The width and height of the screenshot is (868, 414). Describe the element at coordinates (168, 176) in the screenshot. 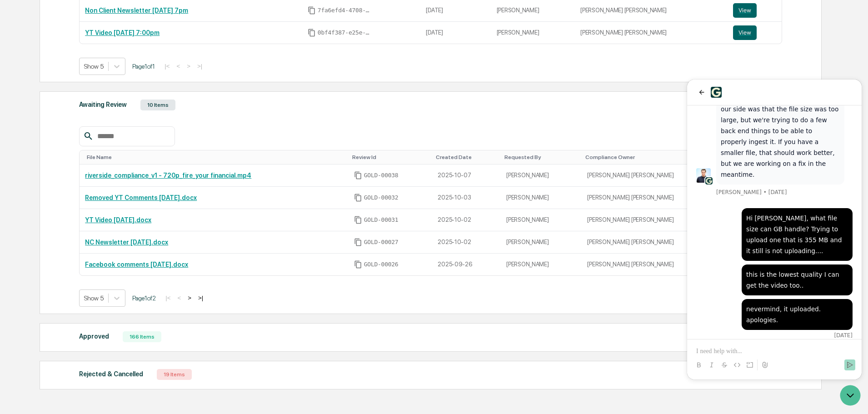

I see `a: riverside_compliance_v1 - 720p_fire_your financial.mp4` at that location.